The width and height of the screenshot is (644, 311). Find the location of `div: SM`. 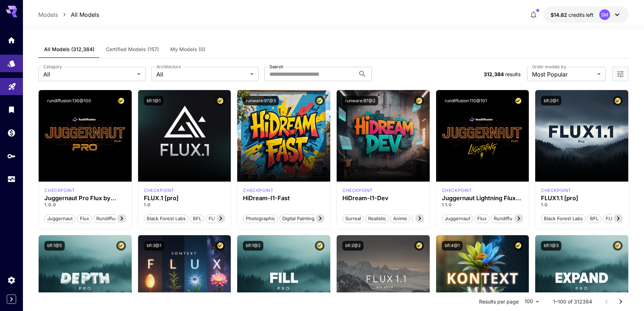

div: SM is located at coordinates (605, 15).